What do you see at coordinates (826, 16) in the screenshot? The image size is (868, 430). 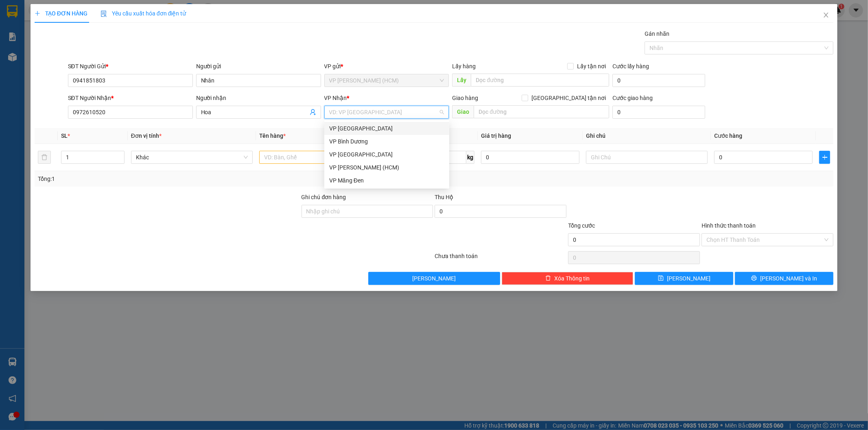 I see `button: Close` at bounding box center [826, 16].